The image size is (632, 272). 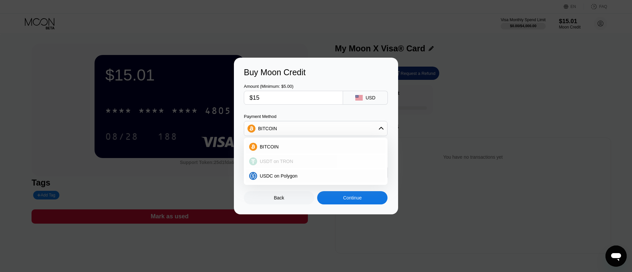 I want to click on input: $0.00, so click(x=293, y=98).